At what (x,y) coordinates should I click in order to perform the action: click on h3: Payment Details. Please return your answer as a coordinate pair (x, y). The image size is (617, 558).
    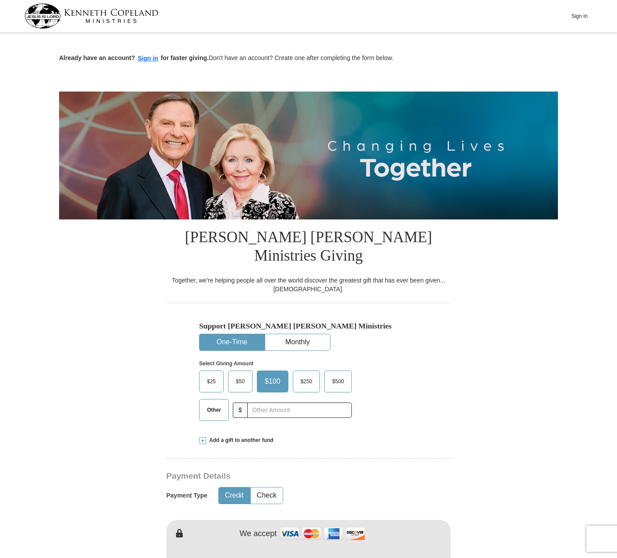
    Looking at the image, I should click on (278, 476).